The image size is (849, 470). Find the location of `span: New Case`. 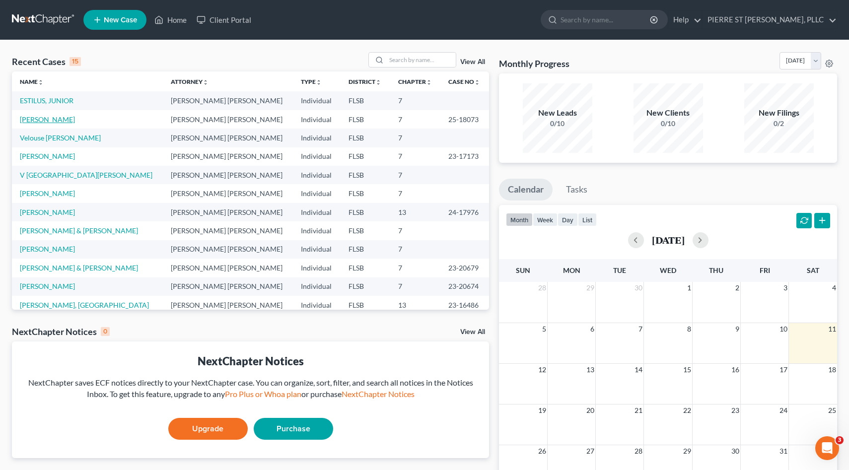

span: New Case is located at coordinates (120, 20).